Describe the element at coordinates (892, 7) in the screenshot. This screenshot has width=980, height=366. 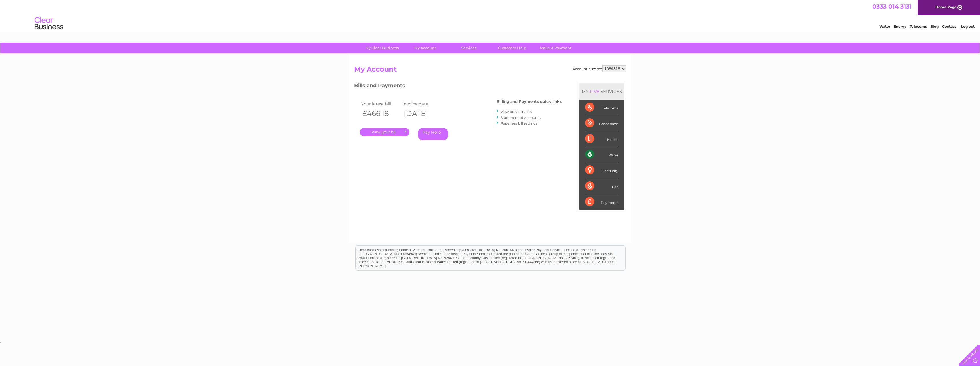
I see `a: 0333 014 3131` at that location.